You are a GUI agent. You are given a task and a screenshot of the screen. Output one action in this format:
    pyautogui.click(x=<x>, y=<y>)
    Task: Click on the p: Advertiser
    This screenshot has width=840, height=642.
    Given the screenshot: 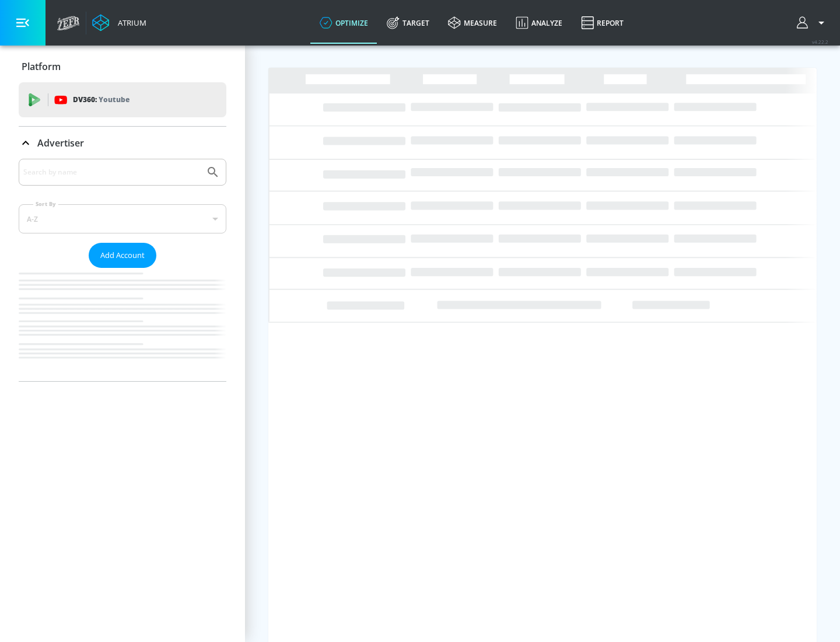 What is the action you would take?
    pyautogui.click(x=61, y=143)
    